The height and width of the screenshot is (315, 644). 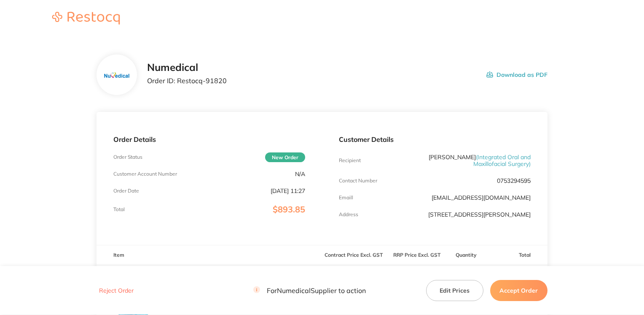 I want to click on span: ( Integrated Oral and Maxillofacial Surgery ), so click(x=502, y=160).